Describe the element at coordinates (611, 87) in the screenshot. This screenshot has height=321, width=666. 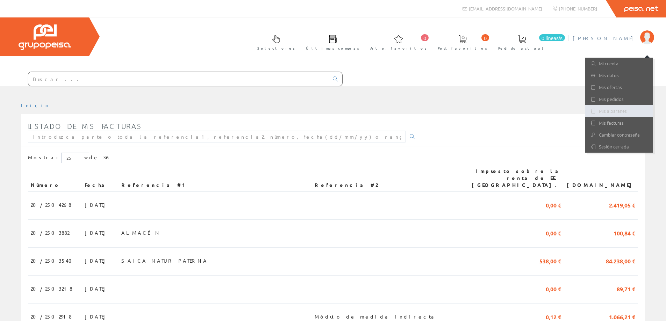
I see `font: Mis ofertas` at that location.